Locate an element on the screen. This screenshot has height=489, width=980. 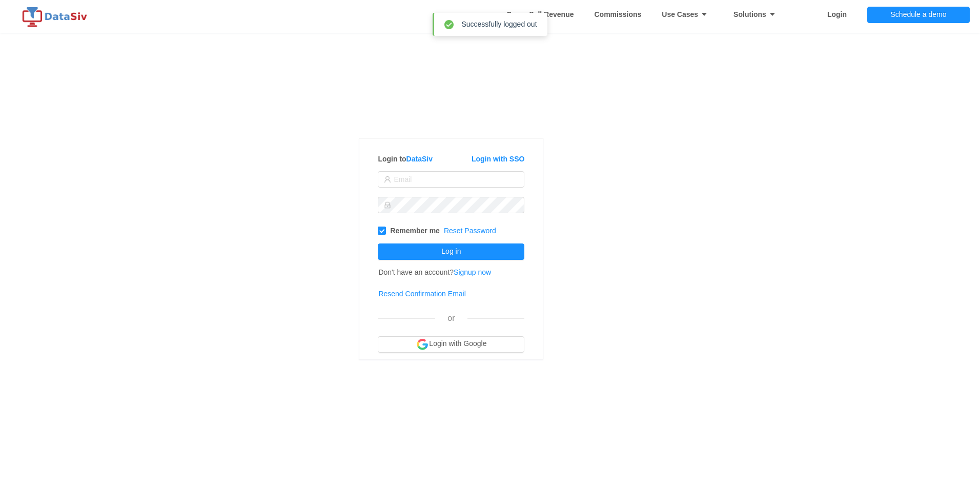
input: Email is located at coordinates (451, 179).